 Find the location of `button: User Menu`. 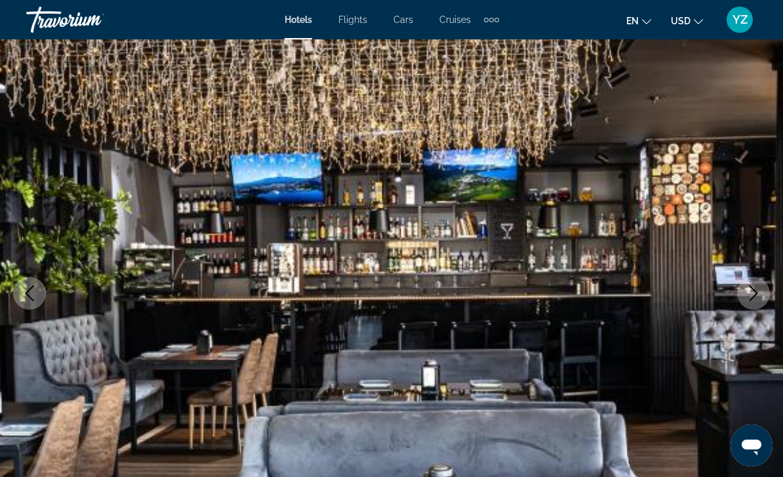

button: User Menu is located at coordinates (740, 20).